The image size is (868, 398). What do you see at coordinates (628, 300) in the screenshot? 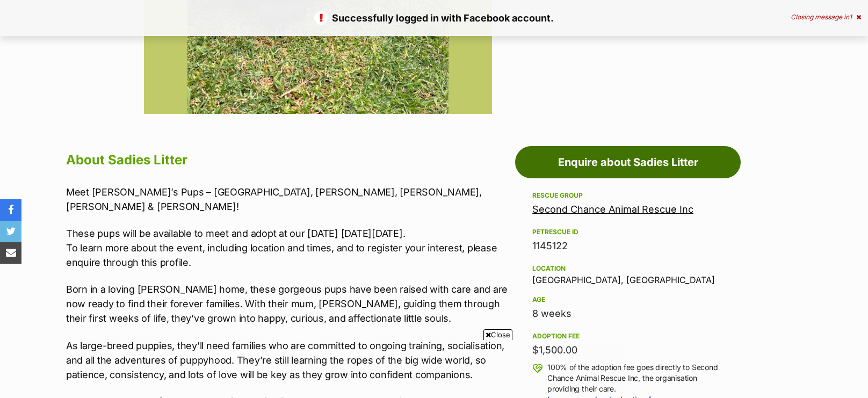
I see `div: Age` at bounding box center [628, 300].